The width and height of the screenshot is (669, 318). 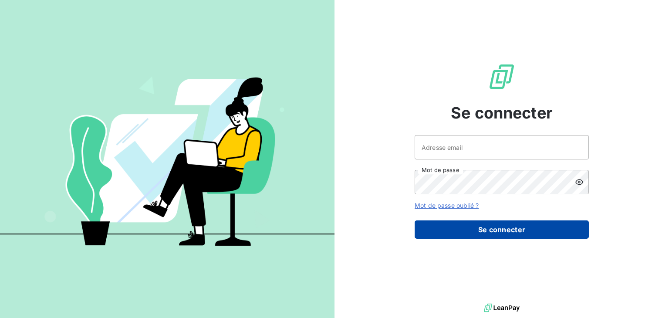 I want to click on span: Se connecter, so click(x=502, y=113).